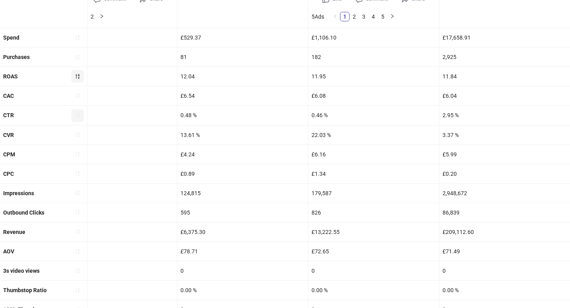  Describe the element at coordinates (112, 251) in the screenshot. I see `div: £80.01` at that location.